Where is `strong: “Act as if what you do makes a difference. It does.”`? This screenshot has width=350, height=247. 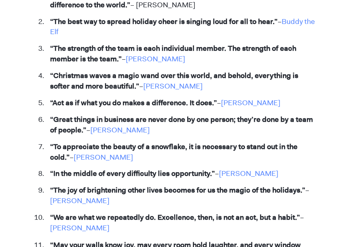 strong: “Act as if what you do makes a difference. It does.” is located at coordinates (133, 103).